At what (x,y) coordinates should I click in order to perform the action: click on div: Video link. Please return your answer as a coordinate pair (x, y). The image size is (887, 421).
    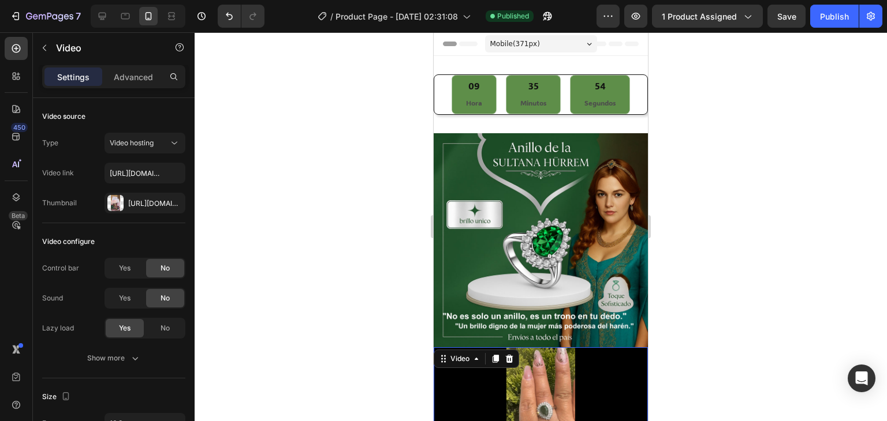
    Looking at the image, I should click on (58, 173).